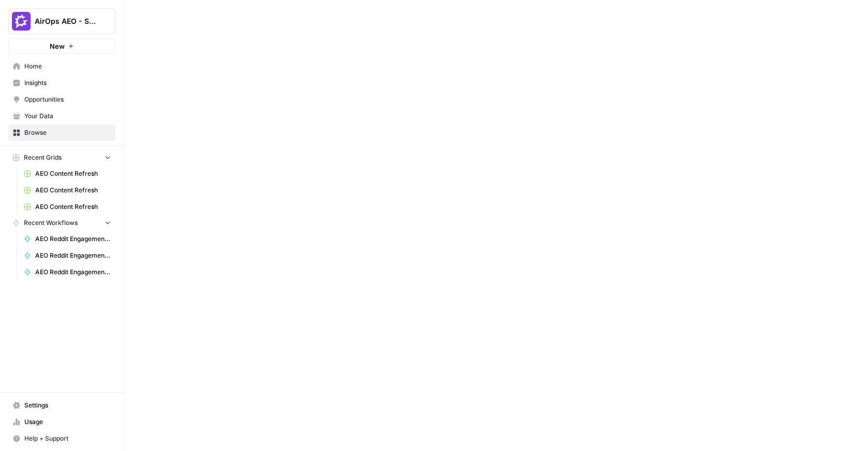  Describe the element at coordinates (62, 438) in the screenshot. I see `button: Help + Support` at that location.